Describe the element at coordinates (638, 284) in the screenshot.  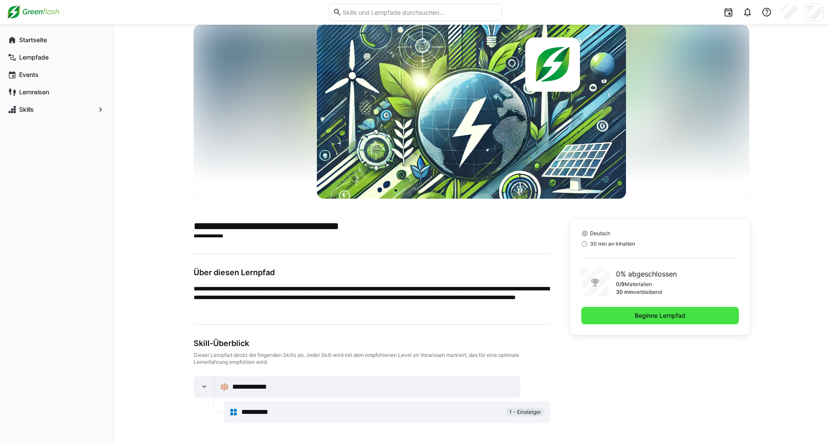
I see `p: Materialien` at that location.